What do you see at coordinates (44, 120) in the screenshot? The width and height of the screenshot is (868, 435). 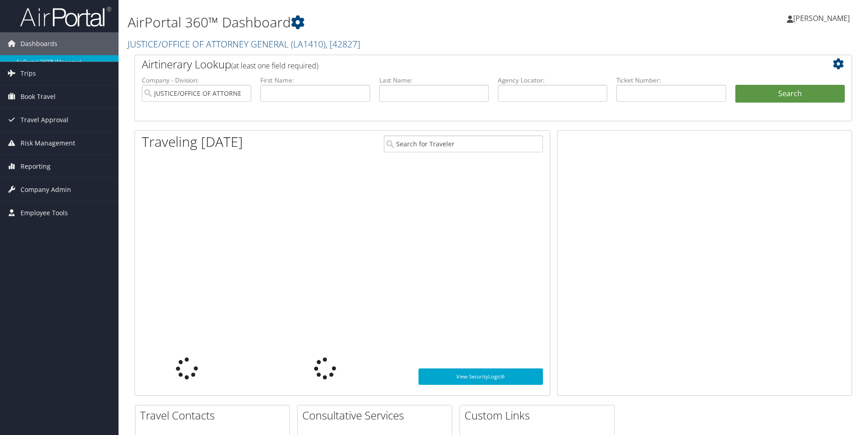 I see `span: Travel Approval` at bounding box center [44, 120].